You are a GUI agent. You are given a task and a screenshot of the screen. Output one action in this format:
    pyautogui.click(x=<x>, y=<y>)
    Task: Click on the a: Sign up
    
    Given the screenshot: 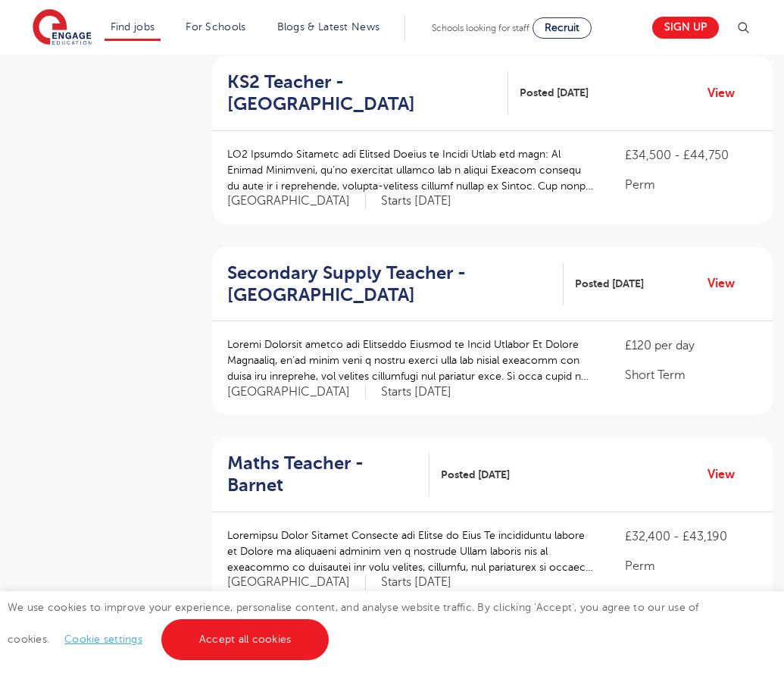 What is the action you would take?
    pyautogui.click(x=686, y=27)
    